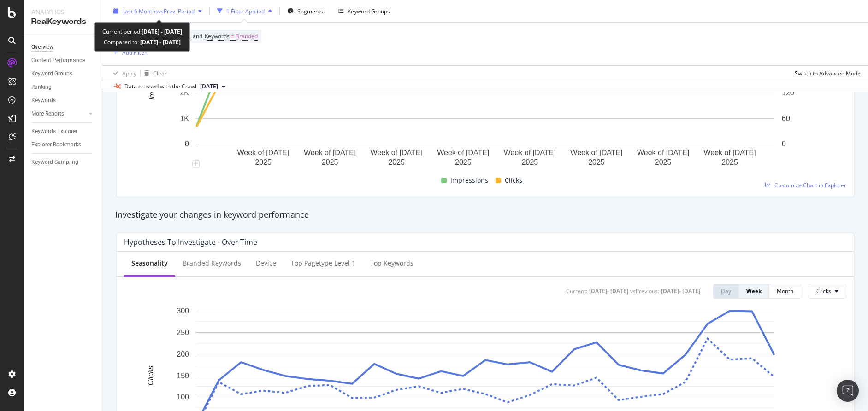 This screenshot has height=411, width=868. I want to click on text: 200, so click(183, 354).